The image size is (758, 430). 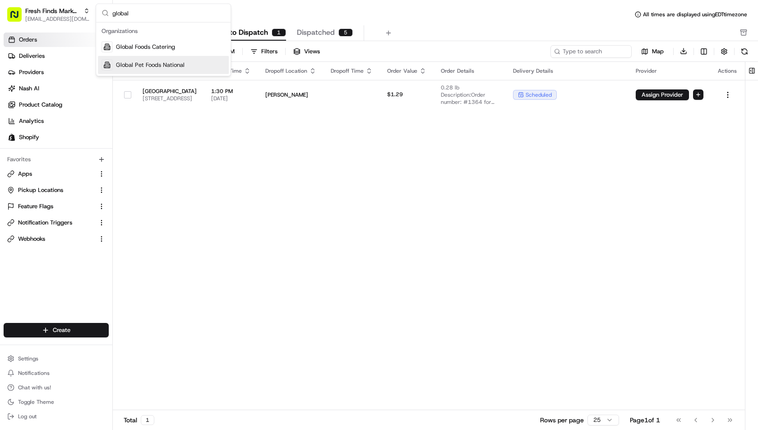 What do you see at coordinates (695, 14) in the screenshot?
I see `span: All times are displayed using EDT timezone` at bounding box center [695, 14].